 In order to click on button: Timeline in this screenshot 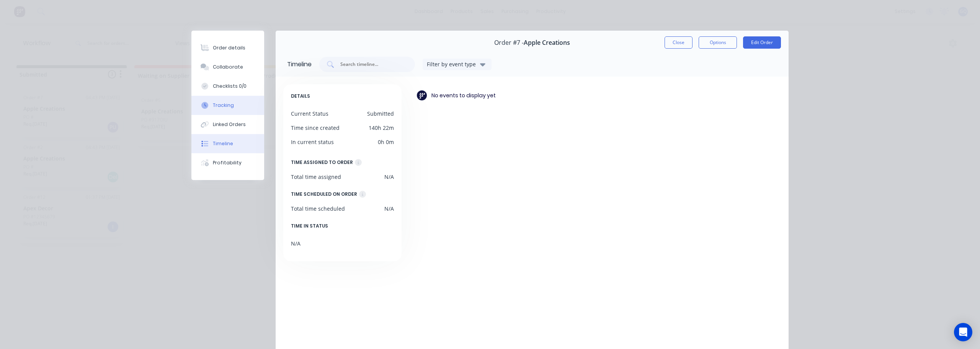, I will do `click(228, 144)`.